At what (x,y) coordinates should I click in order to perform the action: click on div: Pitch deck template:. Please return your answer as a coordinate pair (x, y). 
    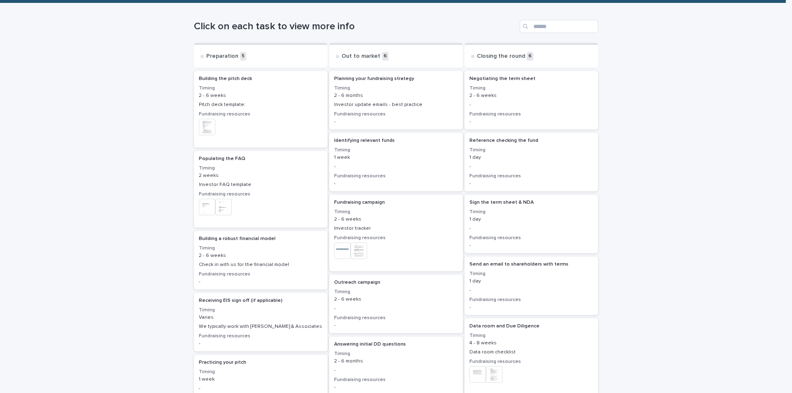
    Looking at the image, I should click on (261, 105).